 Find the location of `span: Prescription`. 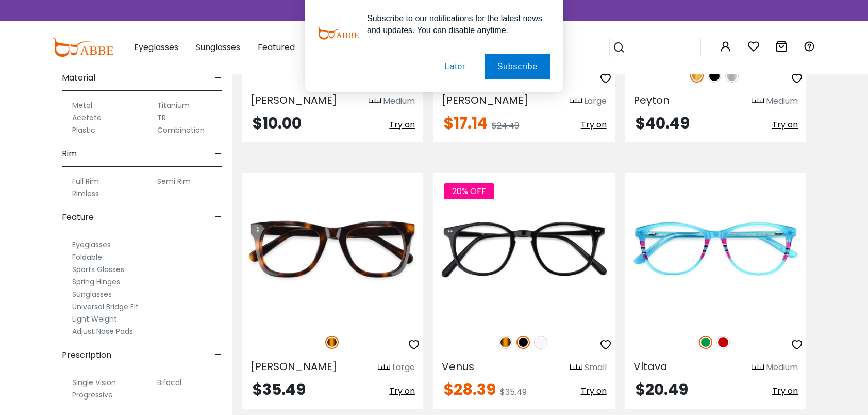

span: Prescription is located at coordinates (86, 355).